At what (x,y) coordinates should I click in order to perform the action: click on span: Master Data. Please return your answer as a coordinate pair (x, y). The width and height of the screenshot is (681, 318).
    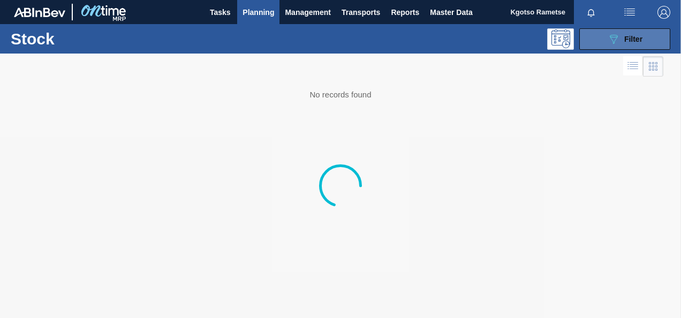
    Looking at the image, I should click on (451, 12).